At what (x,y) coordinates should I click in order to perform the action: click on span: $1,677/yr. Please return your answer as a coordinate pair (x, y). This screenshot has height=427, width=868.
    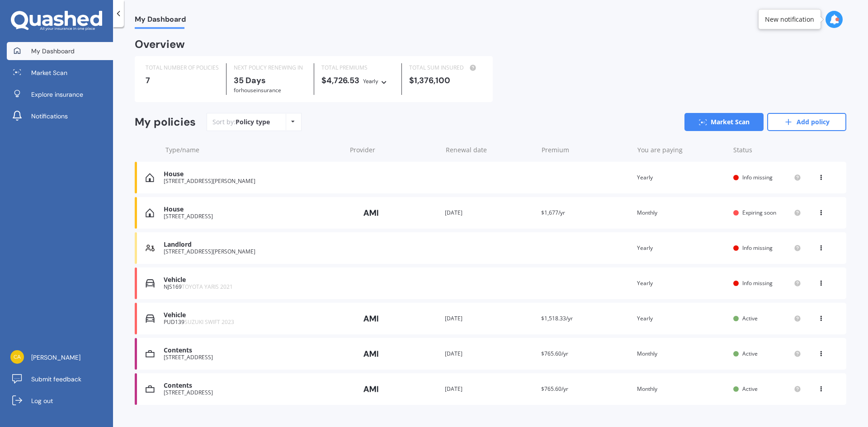
    Looking at the image, I should click on (553, 212).